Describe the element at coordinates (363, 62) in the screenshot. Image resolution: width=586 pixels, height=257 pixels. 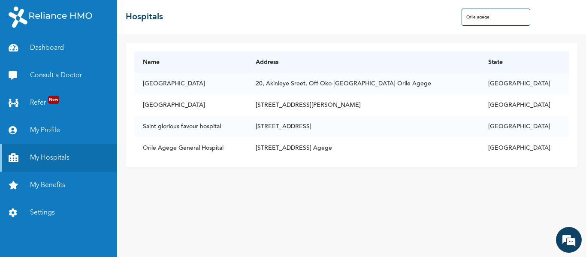
I see `th: Address` at that location.